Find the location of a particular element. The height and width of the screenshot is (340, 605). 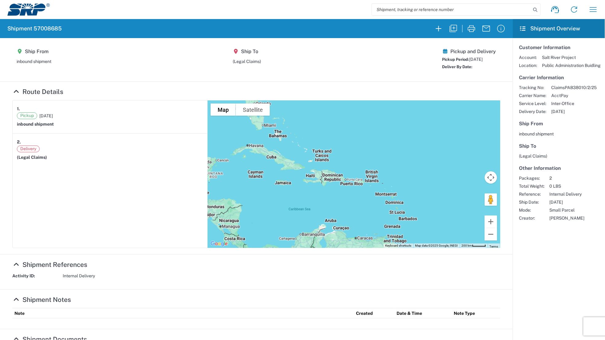

span: 2 is located at coordinates (567, 178).